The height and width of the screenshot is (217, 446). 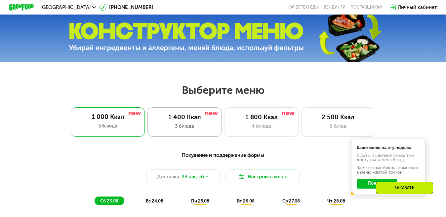 What do you see at coordinates (417, 7) in the screenshot?
I see `div: Личный кабинет` at bounding box center [417, 7].